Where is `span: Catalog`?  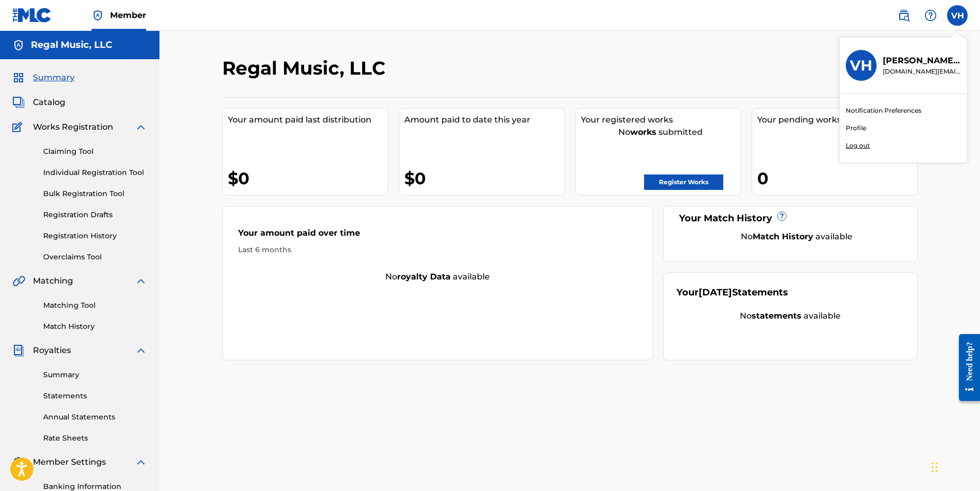 span: Catalog is located at coordinates (49, 102).